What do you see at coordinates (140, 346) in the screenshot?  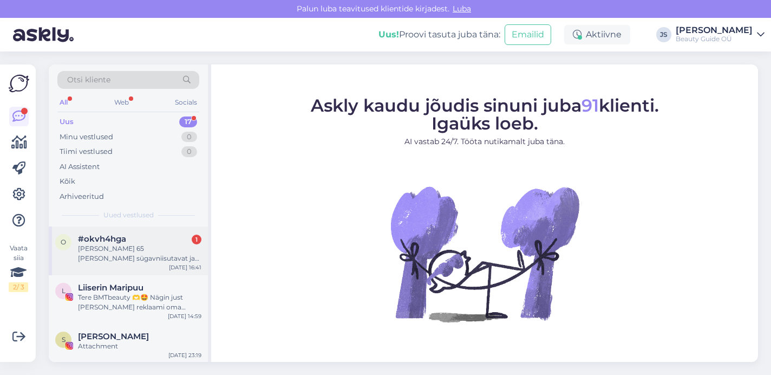 I see `div: Attachment` at bounding box center [140, 346].